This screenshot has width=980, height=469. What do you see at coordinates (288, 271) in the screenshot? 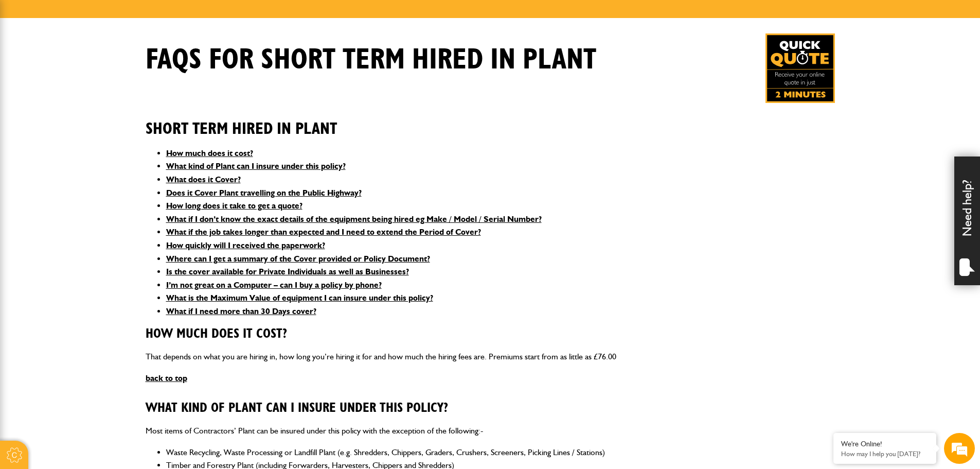
I see `a: Is the cover available for Private Individuals as well as Businesses?` at bounding box center [288, 271].